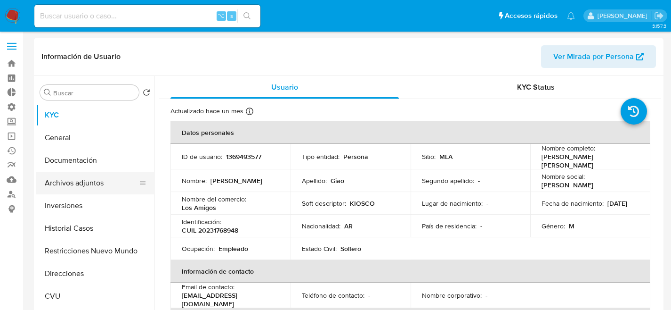 The width and height of the screenshot is (671, 310). I want to click on p: Nombre :, so click(194, 180).